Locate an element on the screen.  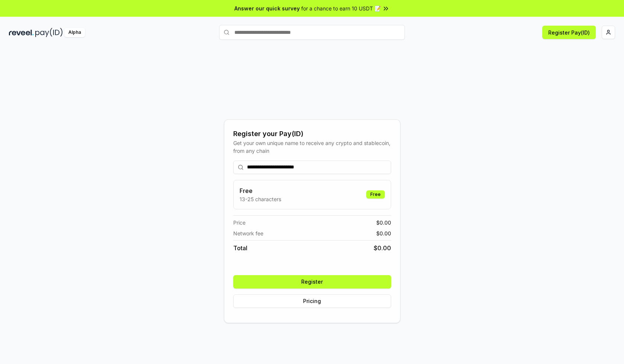
span: Total is located at coordinates (240, 247).